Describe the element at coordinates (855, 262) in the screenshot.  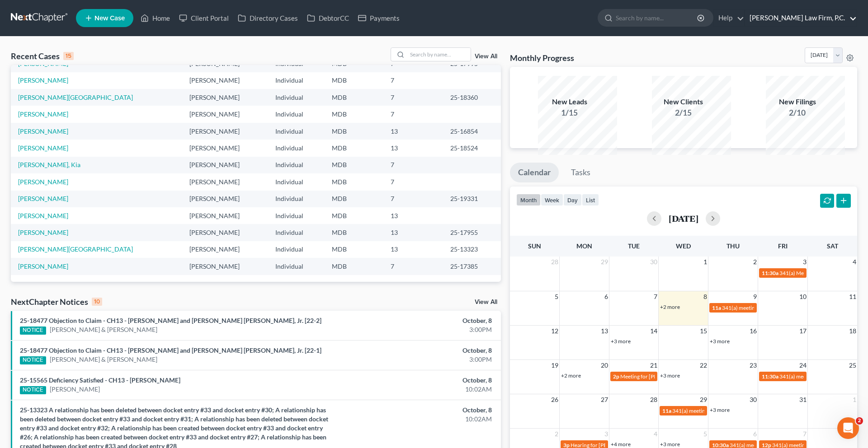
I see `span: 4` at that location.